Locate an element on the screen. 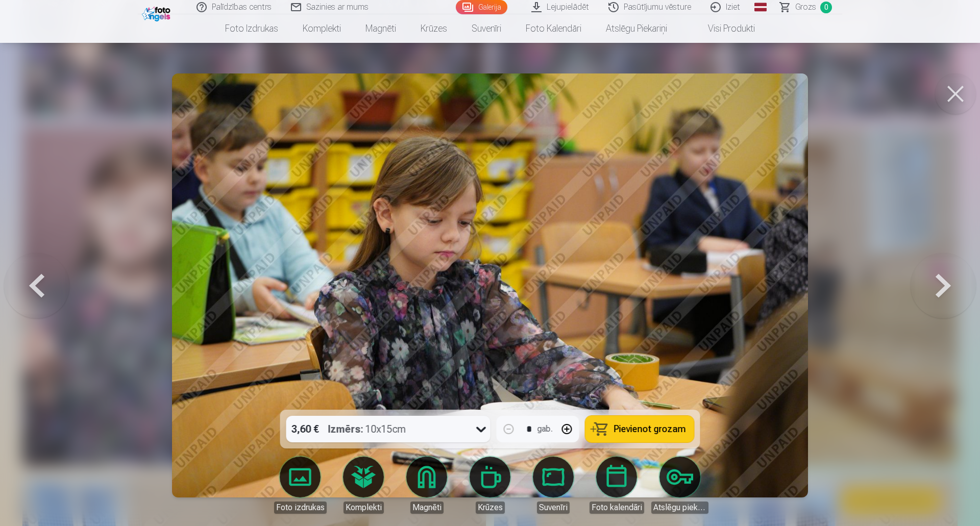 This screenshot has width=980, height=526. img: /fa4 is located at coordinates (157, 13).